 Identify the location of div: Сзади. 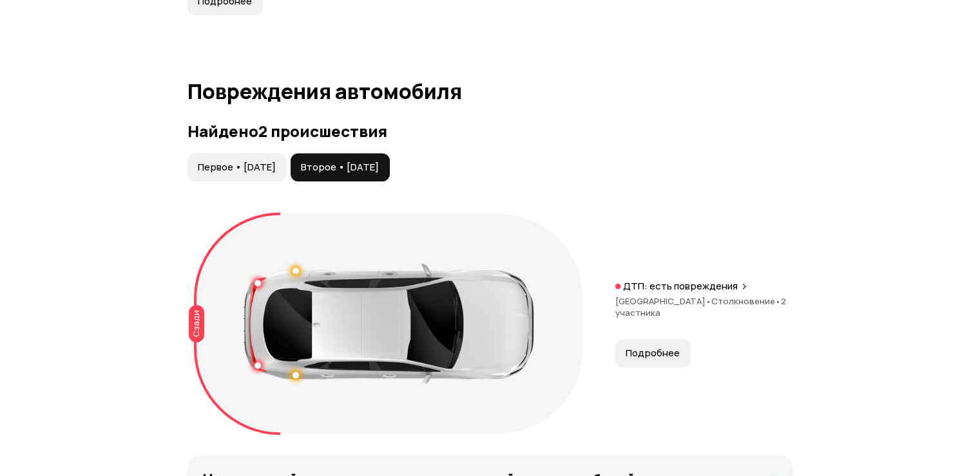
(197, 324).